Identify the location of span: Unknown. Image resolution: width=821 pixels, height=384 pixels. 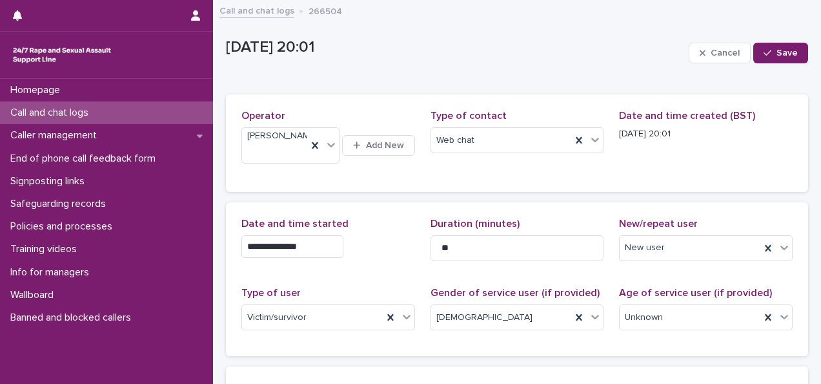
(644, 317).